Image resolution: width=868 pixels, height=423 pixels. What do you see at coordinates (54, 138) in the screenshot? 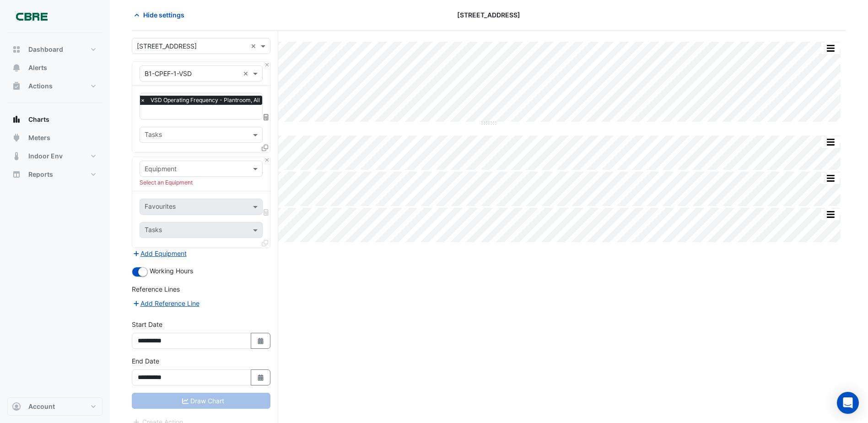
I see `button: Meters` at bounding box center [54, 138].